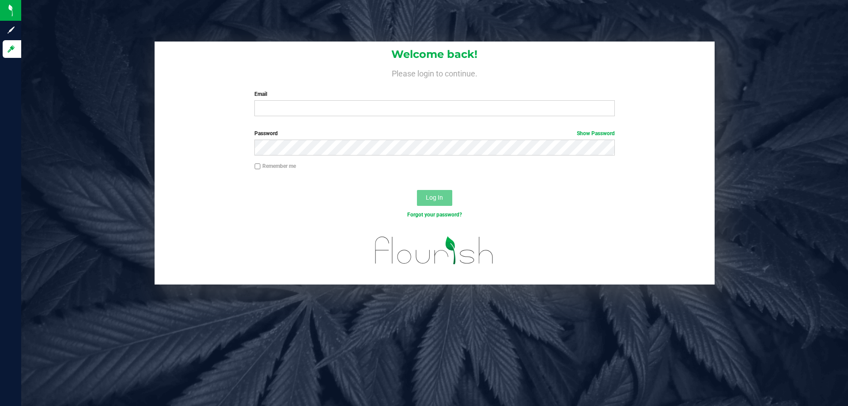  Describe the element at coordinates (596, 133) in the screenshot. I see `a: Show Password` at that location.